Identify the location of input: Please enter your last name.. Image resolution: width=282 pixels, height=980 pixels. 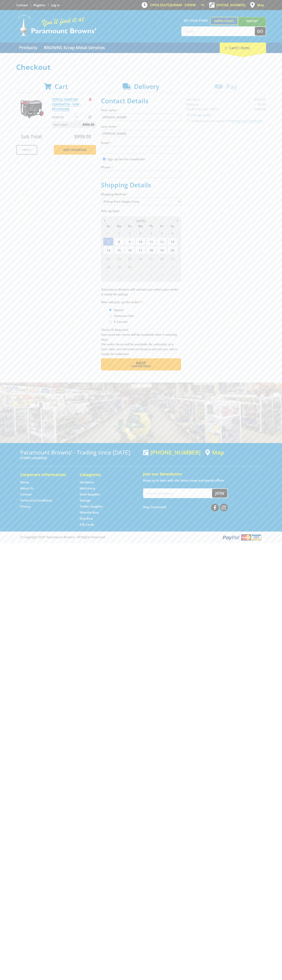
(141, 133).